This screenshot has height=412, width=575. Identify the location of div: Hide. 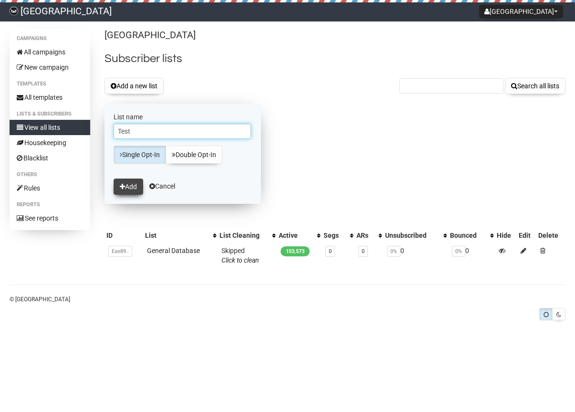
(505, 235).